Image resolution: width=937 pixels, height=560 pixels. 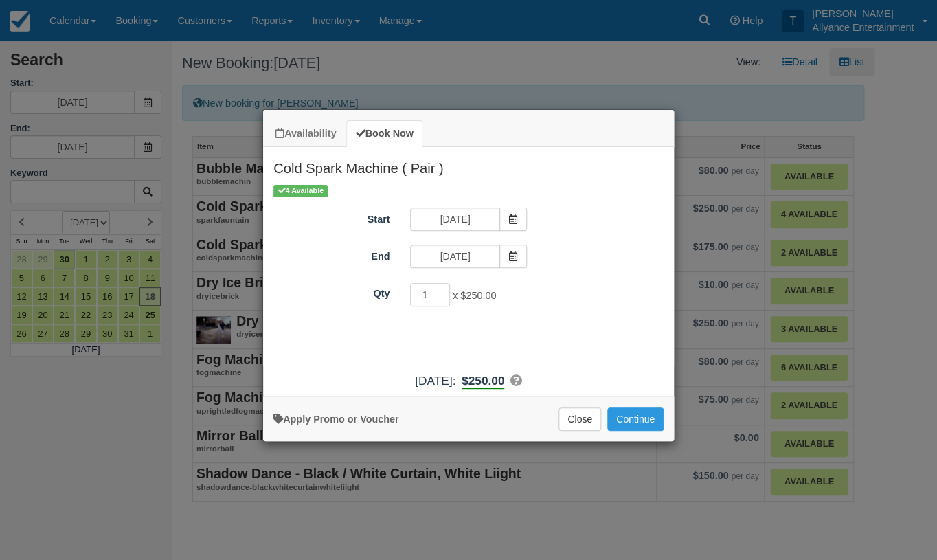 What do you see at coordinates (300, 190) in the screenshot?
I see `span: 4 Available` at bounding box center [300, 190].